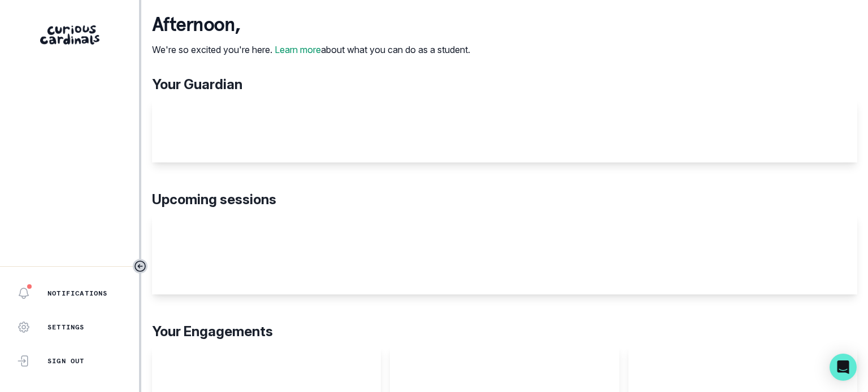 The image size is (868, 392). What do you see at coordinates (69, 35) in the screenshot?
I see `img: Curious Cardinals Logo` at bounding box center [69, 35].